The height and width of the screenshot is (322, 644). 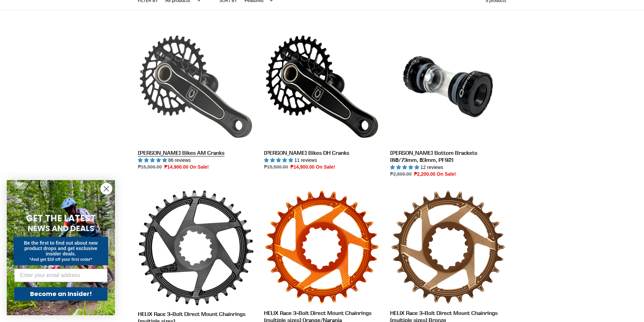 What do you see at coordinates (61, 294) in the screenshot?
I see `button: Become an Insider!` at bounding box center [61, 294].